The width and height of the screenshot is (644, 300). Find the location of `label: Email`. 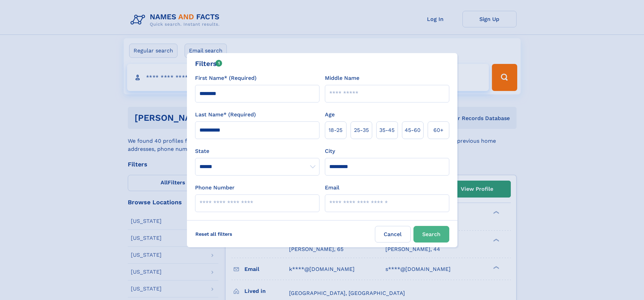

label: Email is located at coordinates (332, 188).